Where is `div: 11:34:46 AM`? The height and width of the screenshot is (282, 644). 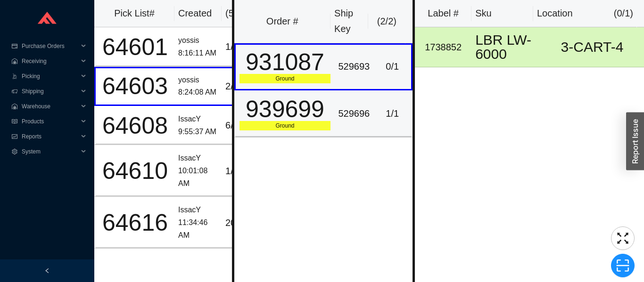 div: 11:34:46 AM is located at coordinates (198, 229).